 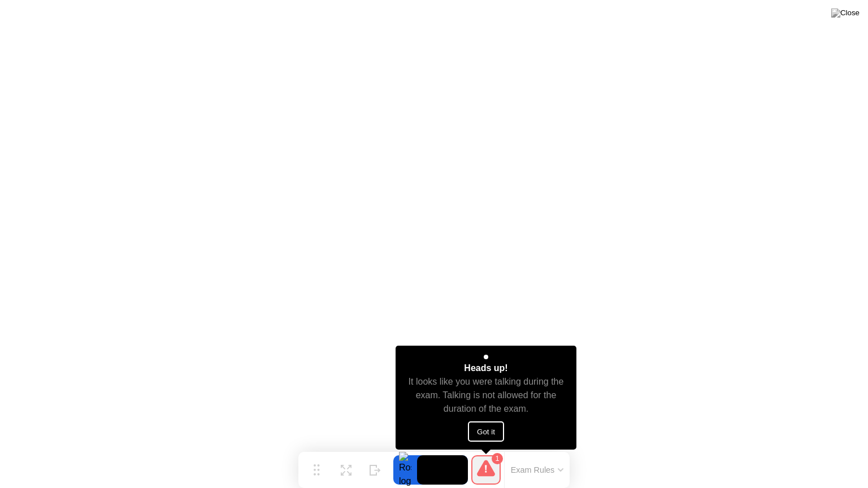 What do you see at coordinates (486, 395) in the screenshot?
I see `div: It looks like you were talking during the exam. Talking is not allowed for the duration of the exam.` at bounding box center [486, 395].